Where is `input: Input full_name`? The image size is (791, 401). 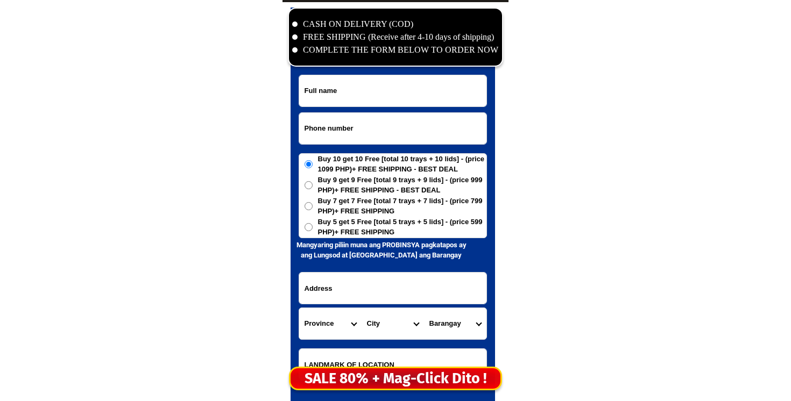 input: Input full_name is located at coordinates (393, 91).